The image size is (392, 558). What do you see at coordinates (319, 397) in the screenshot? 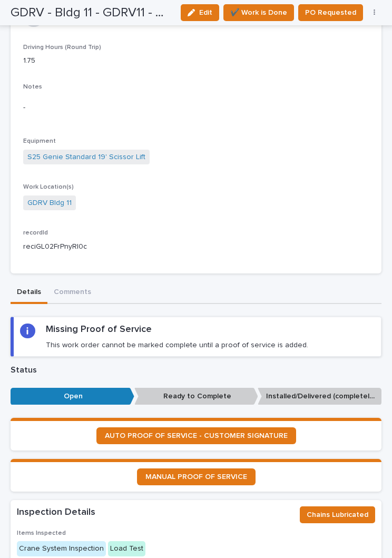
I see `p: Installed/Delivered (completely done)` at bounding box center [319, 397].